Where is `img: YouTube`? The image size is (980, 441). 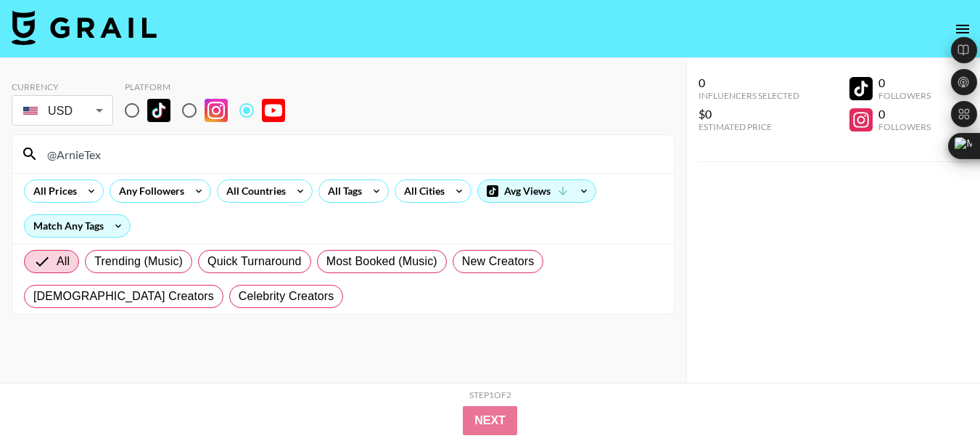 img: YouTube is located at coordinates (274, 110).